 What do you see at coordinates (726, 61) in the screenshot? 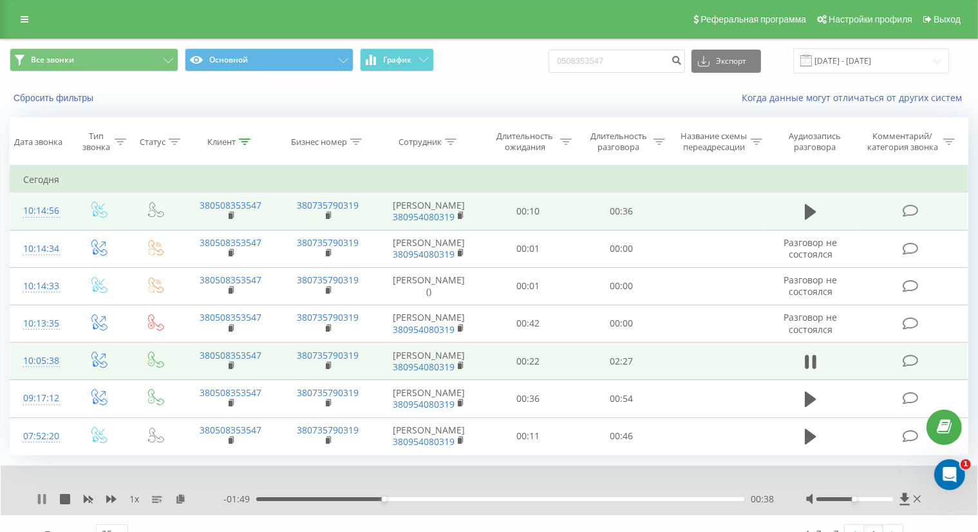
I see `button: Экспорт` at bounding box center [726, 61].